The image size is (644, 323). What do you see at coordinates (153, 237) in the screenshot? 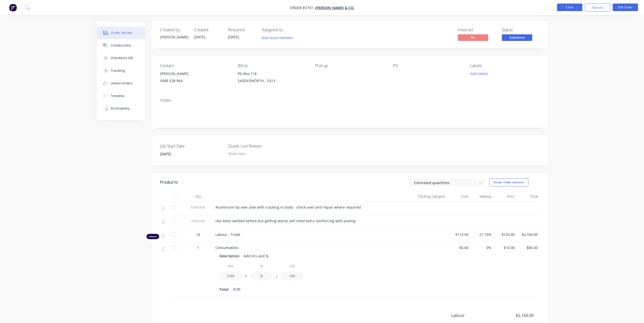
I see `div: Labour` at bounding box center [153, 237].